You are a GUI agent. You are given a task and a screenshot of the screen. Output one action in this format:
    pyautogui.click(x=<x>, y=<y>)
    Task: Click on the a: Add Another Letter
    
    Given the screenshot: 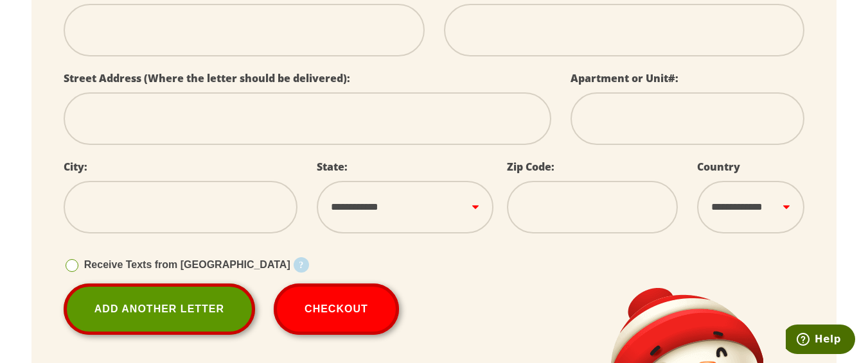 What is the action you would take?
    pyautogui.click(x=159, y=310)
    